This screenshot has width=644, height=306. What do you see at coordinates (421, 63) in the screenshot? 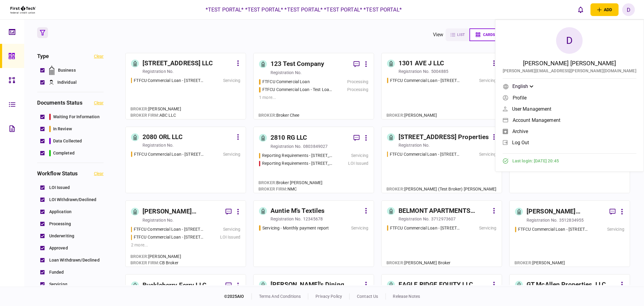
I see `div: 1301 AVE J LLC` at bounding box center [421, 63].